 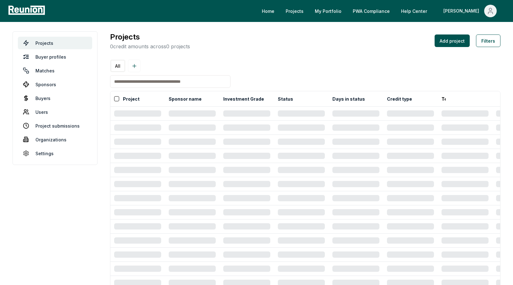 What do you see at coordinates (55, 153) in the screenshot?
I see `a: Settings` at bounding box center [55, 153].